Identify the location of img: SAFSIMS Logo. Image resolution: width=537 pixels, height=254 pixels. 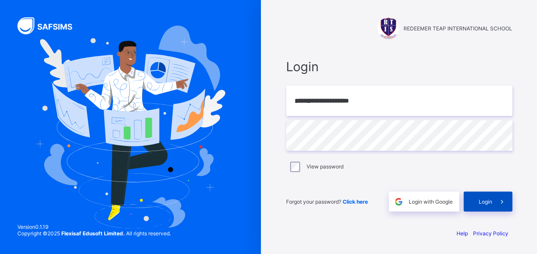
(50, 26).